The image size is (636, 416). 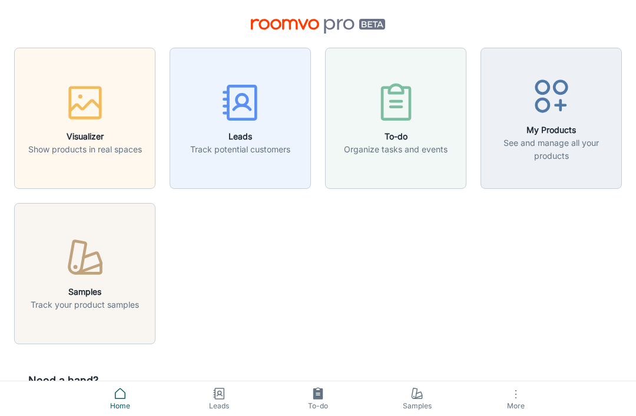 What do you see at coordinates (516, 406) in the screenshot?
I see `span: More` at bounding box center [516, 406].